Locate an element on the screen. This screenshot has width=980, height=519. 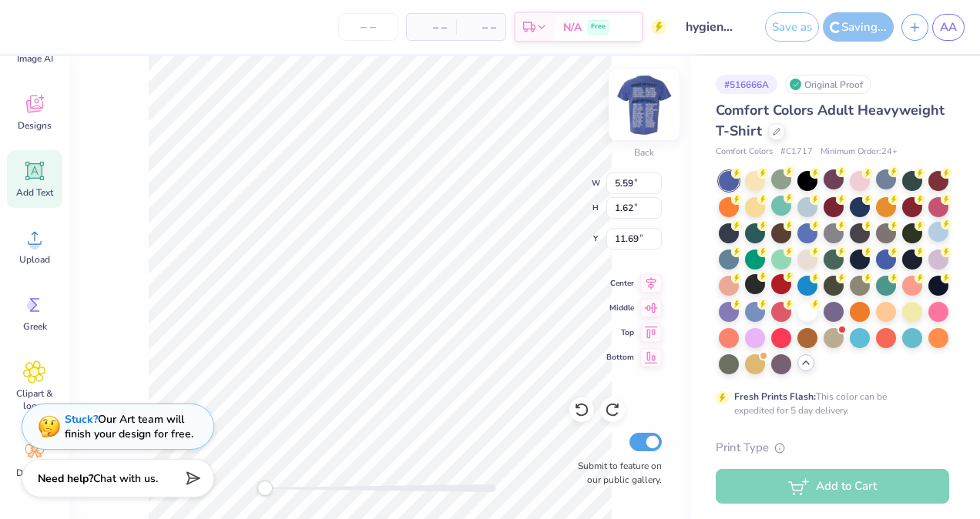
span: Free is located at coordinates (598, 27).